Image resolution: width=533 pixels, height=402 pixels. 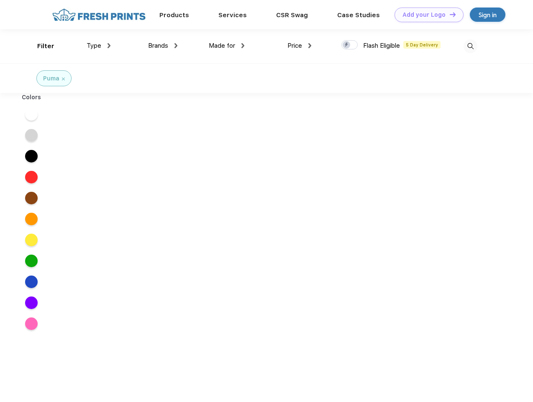 I want to click on a: CSR Swag, so click(x=292, y=15).